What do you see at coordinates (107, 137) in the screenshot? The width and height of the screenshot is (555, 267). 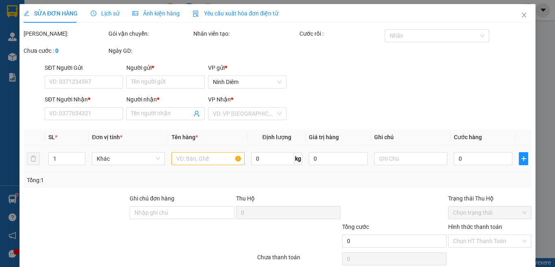 I see `span: Đơn vị tính` at bounding box center [107, 137].